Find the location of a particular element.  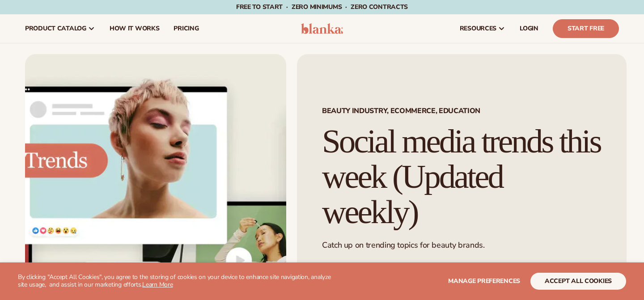

h1: Social media trends this week (Updated weekly) is located at coordinates (461, 177).